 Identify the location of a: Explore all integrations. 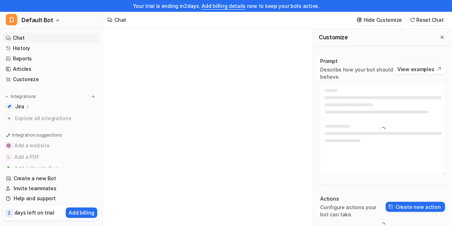
(51, 118).